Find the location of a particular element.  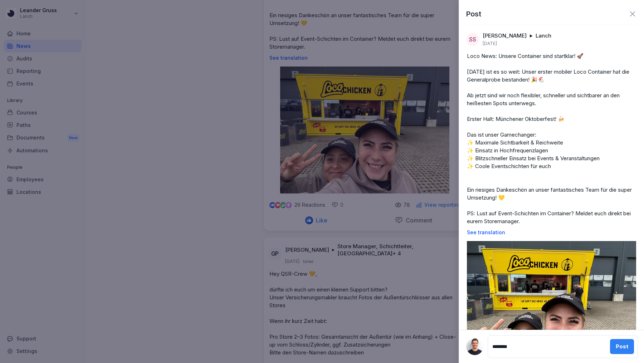

div: Post is located at coordinates (622, 347).